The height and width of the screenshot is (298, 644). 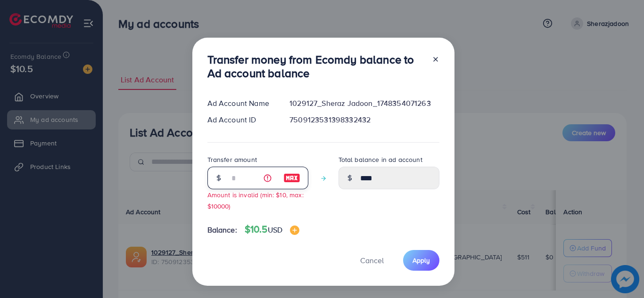 I want to click on button: Apply, so click(x=421, y=260).